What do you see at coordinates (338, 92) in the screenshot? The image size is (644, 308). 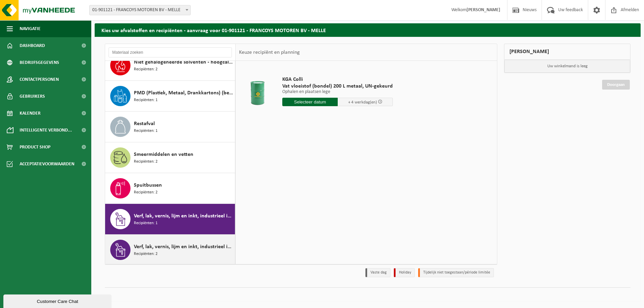 I see `p: Ophalen en plaatsen lege` at bounding box center [338, 92].